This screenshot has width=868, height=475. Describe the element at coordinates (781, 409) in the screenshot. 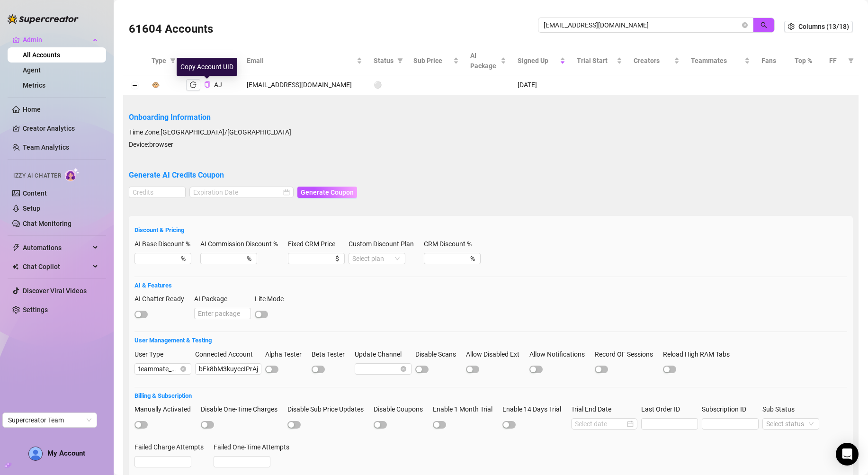

I see `label: Sub Status` at that location.